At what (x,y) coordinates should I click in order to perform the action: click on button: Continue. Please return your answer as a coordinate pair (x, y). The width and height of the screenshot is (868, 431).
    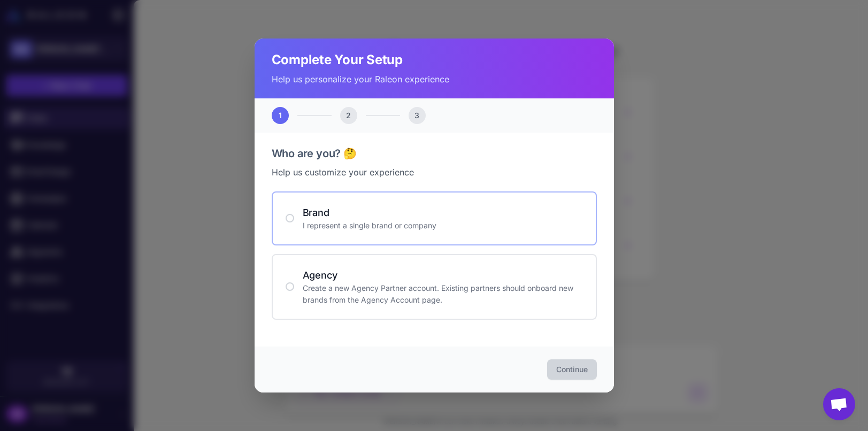
    Looking at the image, I should click on (572, 369).